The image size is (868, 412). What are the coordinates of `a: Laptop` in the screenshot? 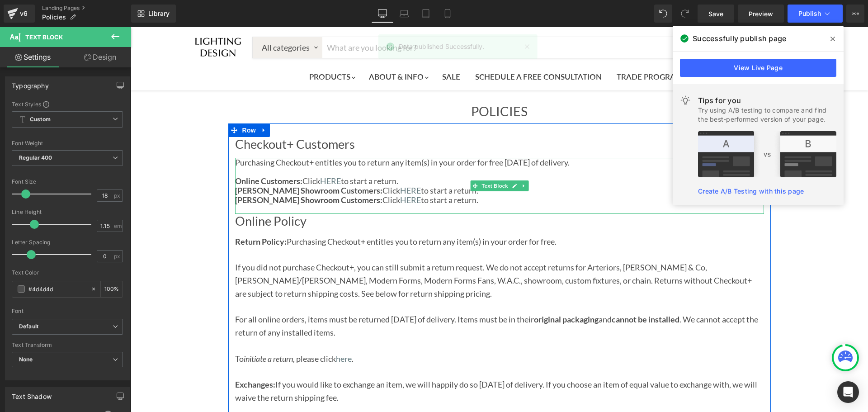 It's located at (405, 13).